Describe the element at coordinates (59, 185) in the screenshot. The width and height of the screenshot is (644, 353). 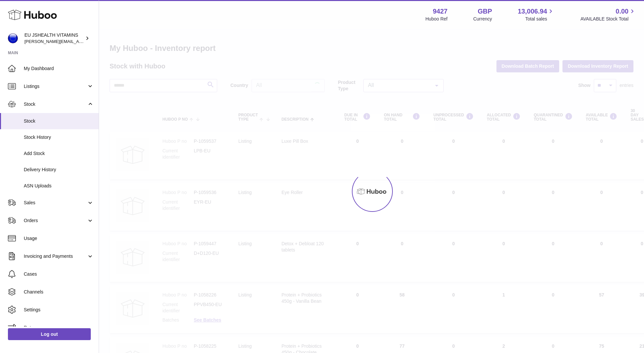
I see `span: ASN Uploads` at that location.